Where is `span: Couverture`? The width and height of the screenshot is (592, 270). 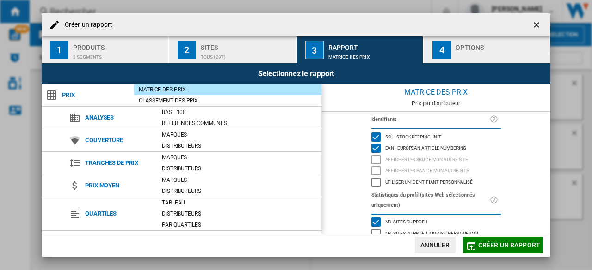
span: Couverture is located at coordinates (119, 141).